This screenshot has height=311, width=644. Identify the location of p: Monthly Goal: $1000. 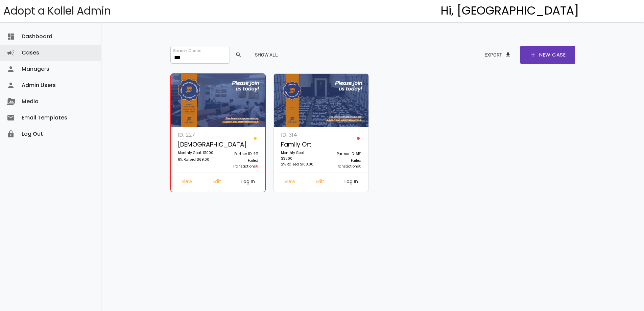
(196, 153).